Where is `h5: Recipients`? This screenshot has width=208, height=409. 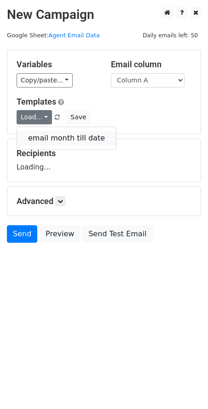
h5: Recipients is located at coordinates (104, 154).